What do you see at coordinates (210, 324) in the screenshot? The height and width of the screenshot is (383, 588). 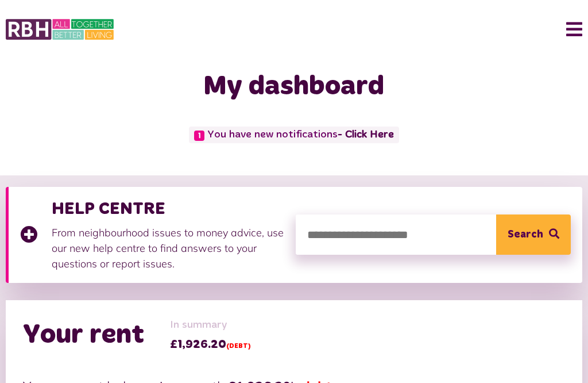 I see `span: In summary` at bounding box center [210, 324].